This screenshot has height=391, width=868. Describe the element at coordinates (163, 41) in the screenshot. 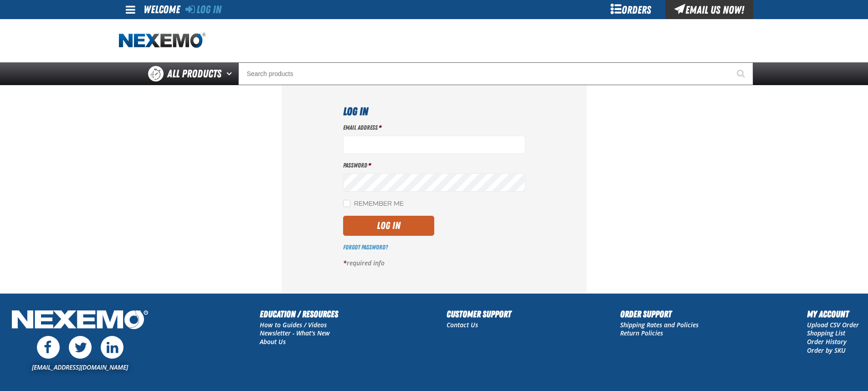

I see `img: Nexemo logo` at that location.